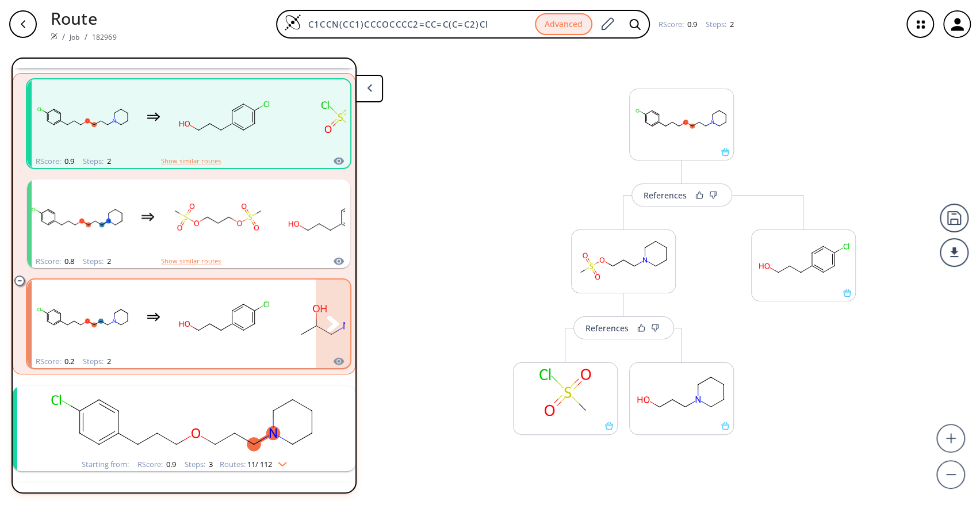  I want to click on img: Logo Spaya, so click(293, 22).